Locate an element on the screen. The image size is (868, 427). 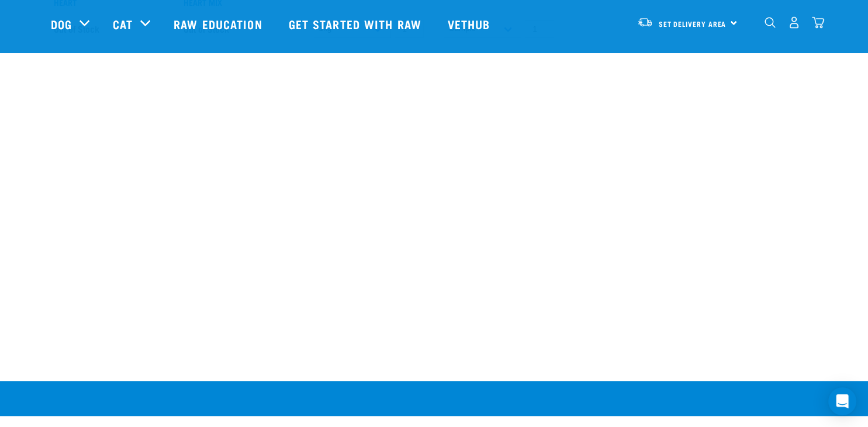
a: Vethub is located at coordinates (470, 24).